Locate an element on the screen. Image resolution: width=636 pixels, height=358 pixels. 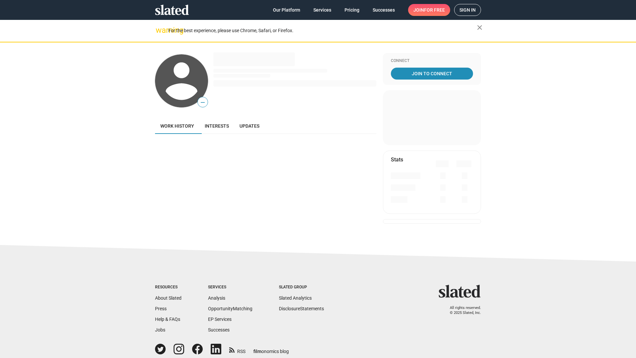
span: film is located at coordinates (257, 351).